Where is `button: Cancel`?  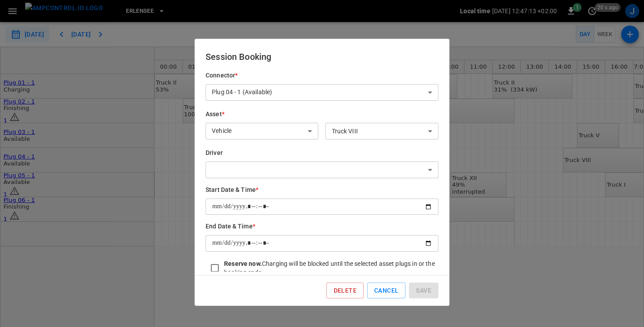
button: Cancel is located at coordinates (386, 291).